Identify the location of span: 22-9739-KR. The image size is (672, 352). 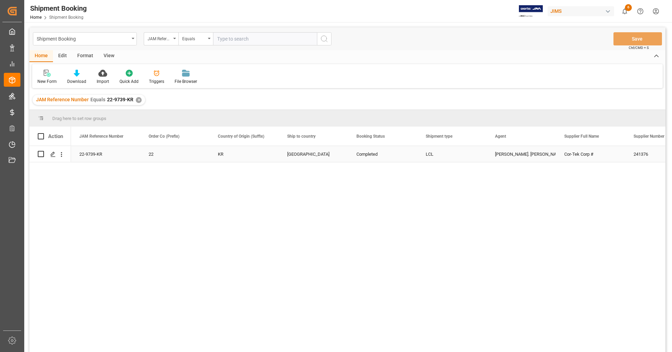
(120, 99).